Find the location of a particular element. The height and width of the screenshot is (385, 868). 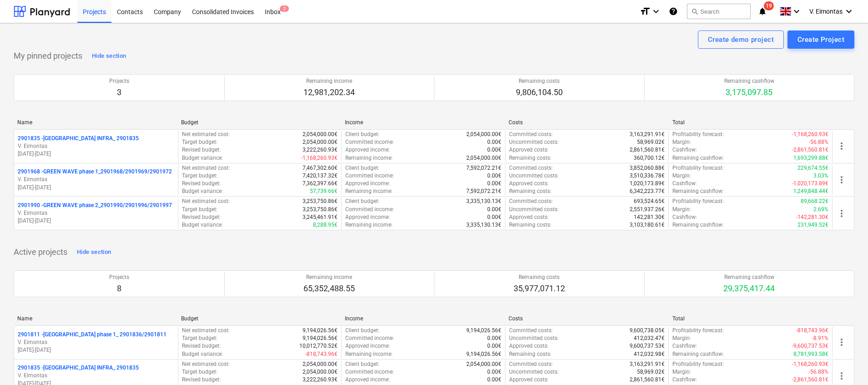

p: -1,168,260.93€ is located at coordinates (811, 134).